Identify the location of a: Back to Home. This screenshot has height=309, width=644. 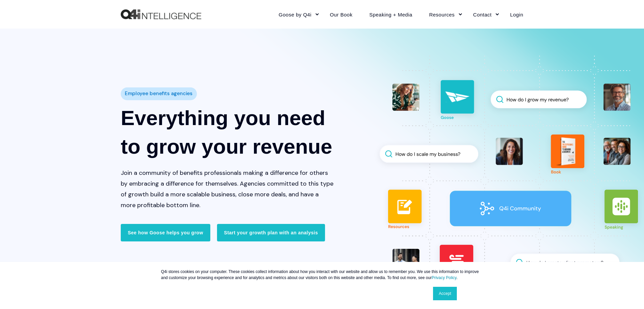
(161, 15).